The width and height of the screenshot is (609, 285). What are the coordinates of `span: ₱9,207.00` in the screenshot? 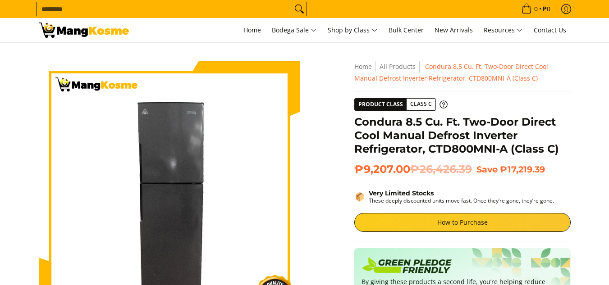 It's located at (413, 169).